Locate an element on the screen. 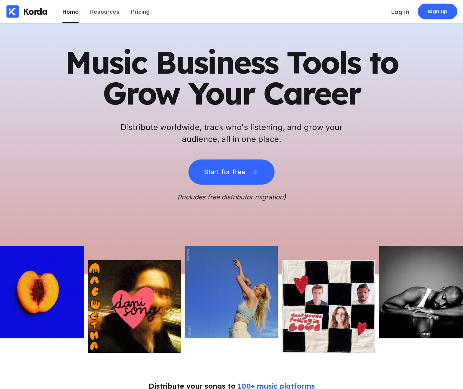 This screenshot has width=463, height=389. div: Log in is located at coordinates (400, 12).